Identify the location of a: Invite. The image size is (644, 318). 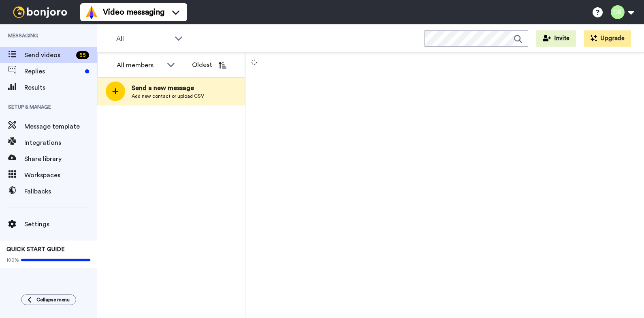
(556, 39).